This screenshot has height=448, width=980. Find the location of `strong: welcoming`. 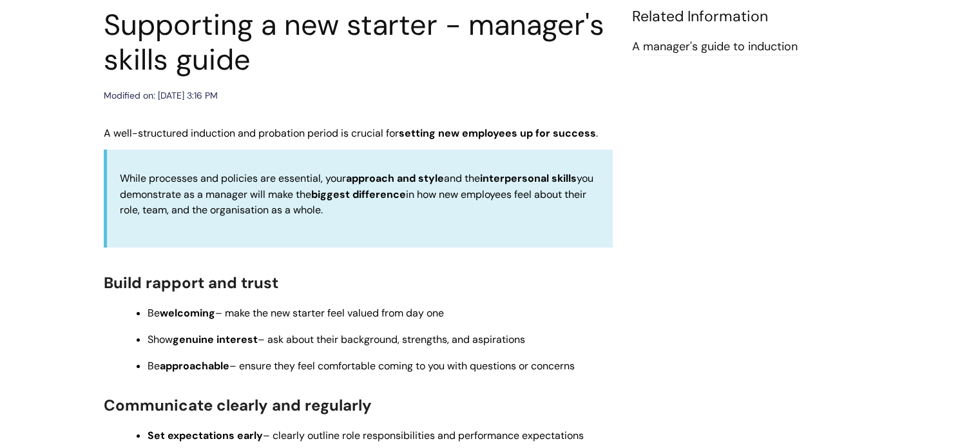

strong: welcoming is located at coordinates (187, 313).